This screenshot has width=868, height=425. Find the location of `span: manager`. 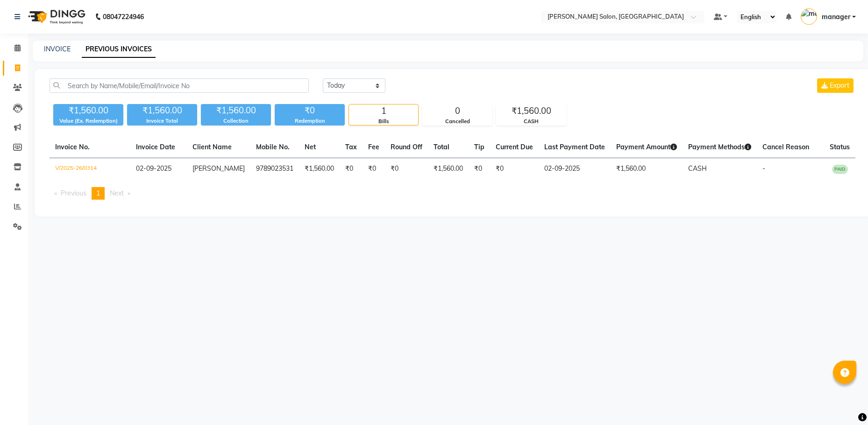

span: manager is located at coordinates (836, 17).